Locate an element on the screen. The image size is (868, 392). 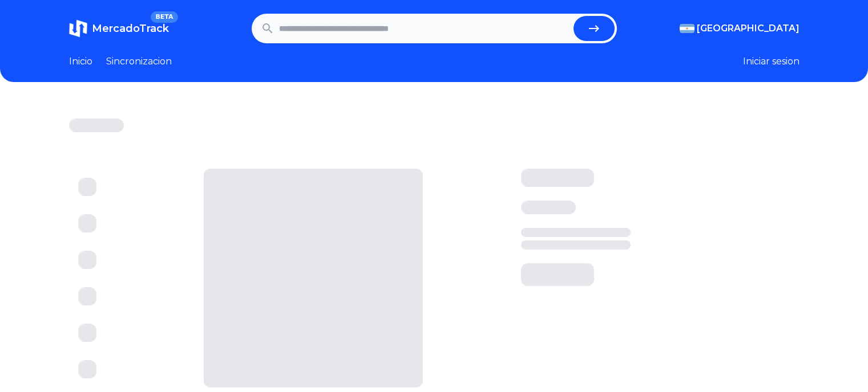
span: MercadoTrack is located at coordinates (130, 29).